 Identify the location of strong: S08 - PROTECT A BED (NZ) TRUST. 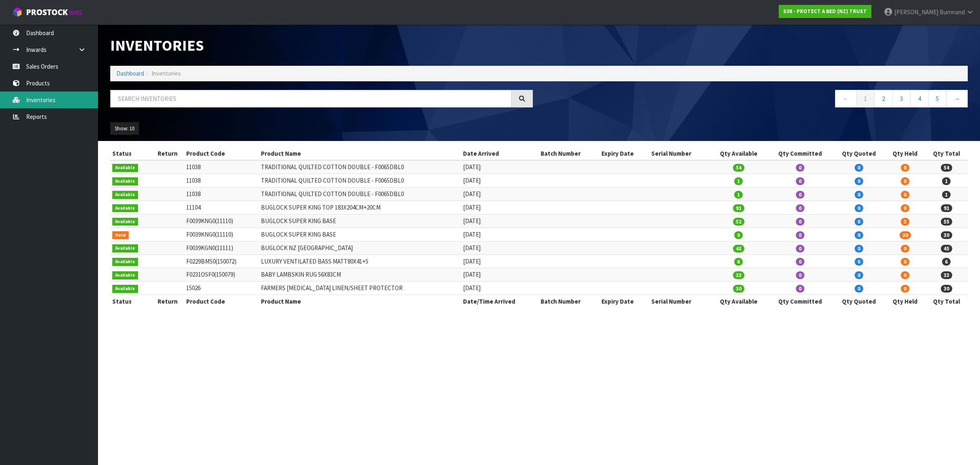
(825, 11).